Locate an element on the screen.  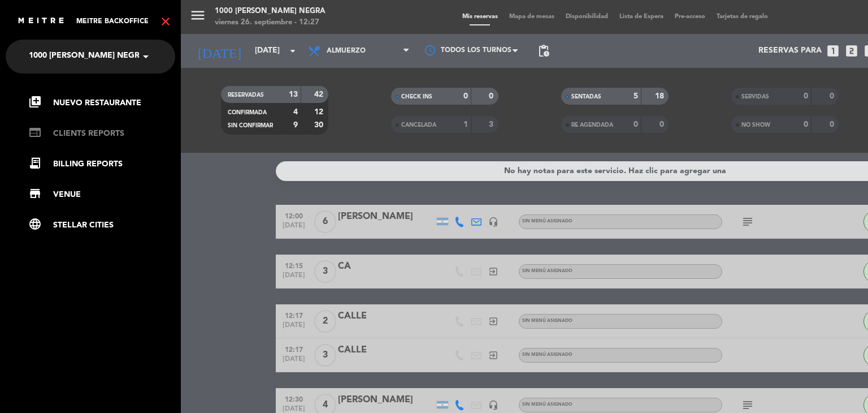
span: Meitre backoffice is located at coordinates (112, 22).